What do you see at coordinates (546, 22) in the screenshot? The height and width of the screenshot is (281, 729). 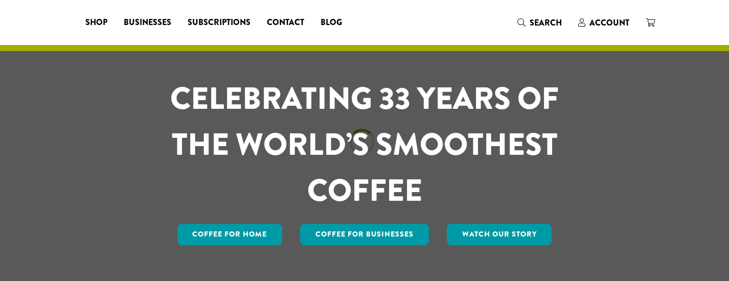 I see `span: Search` at bounding box center [546, 22].